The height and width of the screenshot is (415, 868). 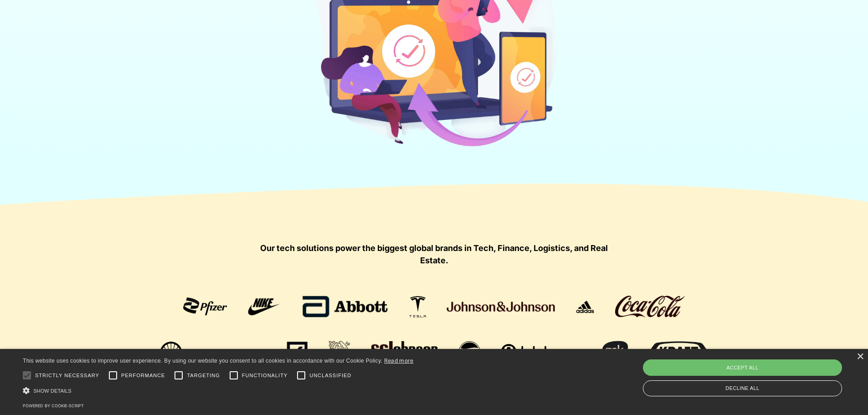 I want to click on img: nike logo, so click(x=265, y=307).